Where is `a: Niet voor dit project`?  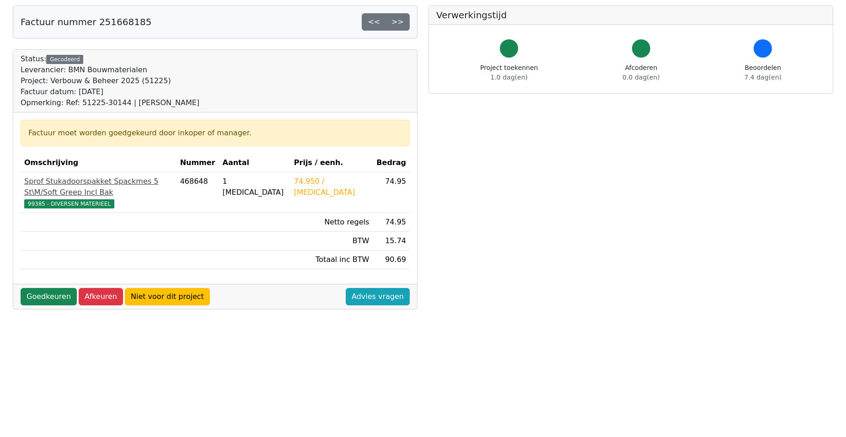
a: Niet voor dit project is located at coordinates (167, 297).